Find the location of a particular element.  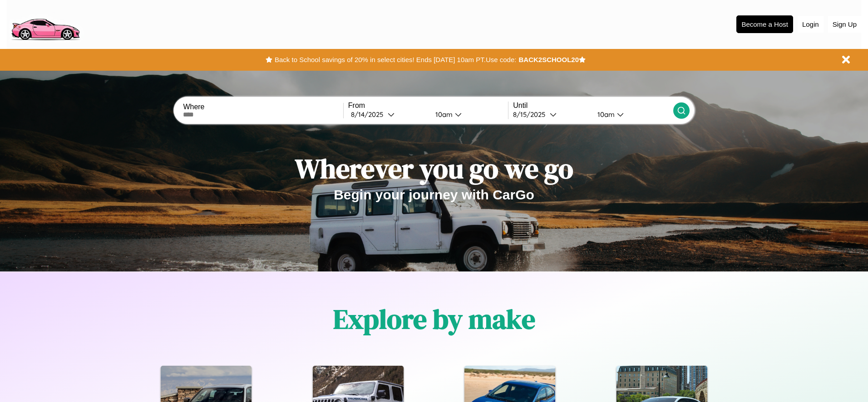

button: 8/14/2025 is located at coordinates (388, 114).